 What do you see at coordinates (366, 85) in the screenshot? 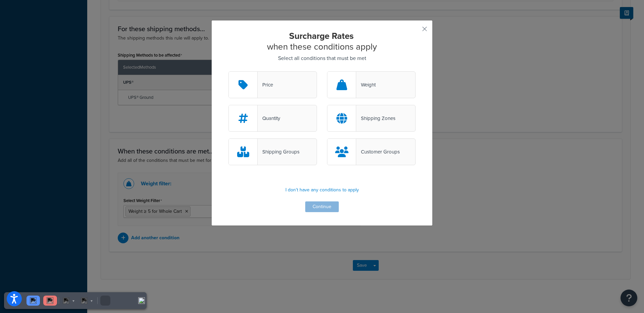
I see `div: Weight` at bounding box center [366, 85].